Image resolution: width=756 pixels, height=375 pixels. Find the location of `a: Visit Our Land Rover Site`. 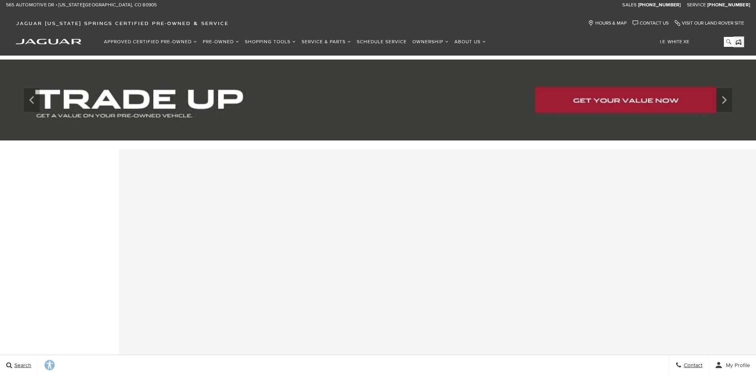

a: Visit Our Land Rover Site is located at coordinates (709, 23).